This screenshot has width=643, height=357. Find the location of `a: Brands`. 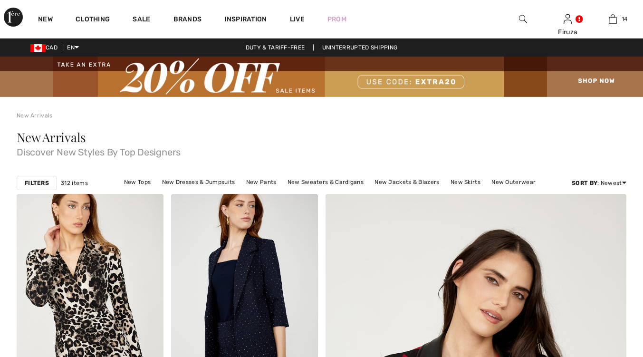

a: Brands is located at coordinates (188, 20).